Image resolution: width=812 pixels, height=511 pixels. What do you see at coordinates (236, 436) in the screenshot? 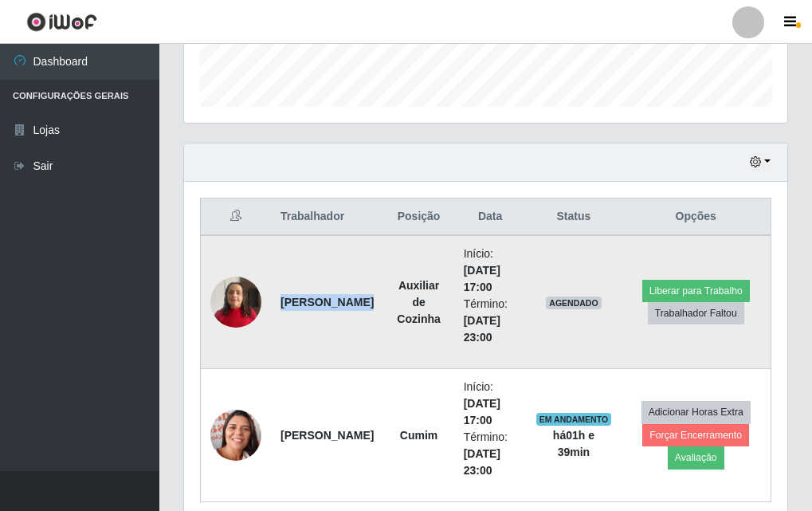
I see `img: 1691278015351.jpeg` at bounding box center [236, 436].